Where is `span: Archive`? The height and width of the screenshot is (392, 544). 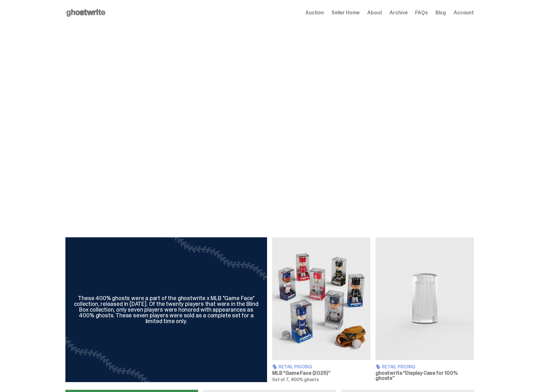 span: Archive is located at coordinates (398, 13).